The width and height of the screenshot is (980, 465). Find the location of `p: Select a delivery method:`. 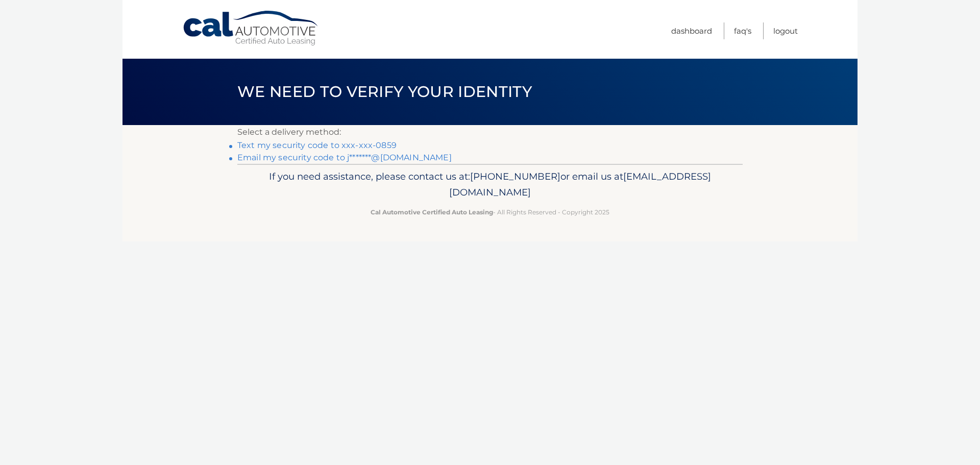

p: Select a delivery method: is located at coordinates (490, 132).